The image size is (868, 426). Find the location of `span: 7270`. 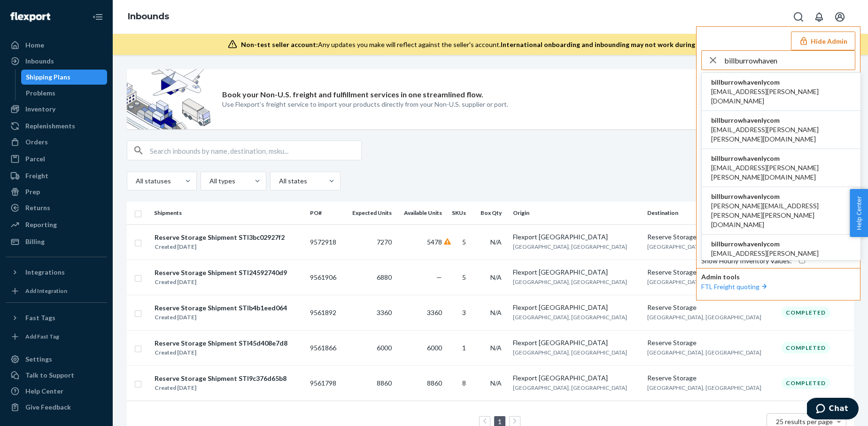

span: 7270 is located at coordinates (384, 241).